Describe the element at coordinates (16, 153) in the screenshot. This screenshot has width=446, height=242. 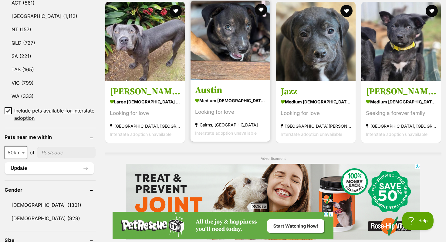
I see `span: 50km` at that location.